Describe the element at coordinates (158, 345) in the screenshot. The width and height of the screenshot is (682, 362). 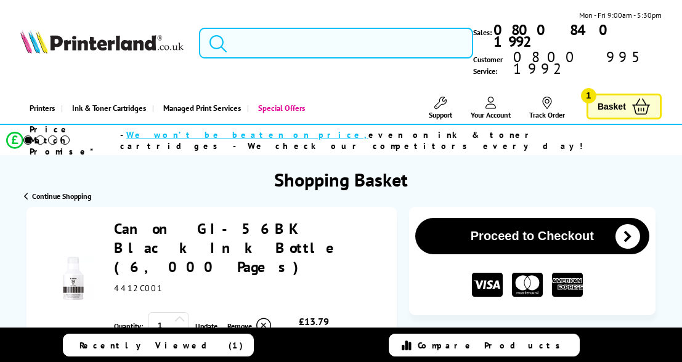
I see `a: Recently Viewed (1)` at that location.